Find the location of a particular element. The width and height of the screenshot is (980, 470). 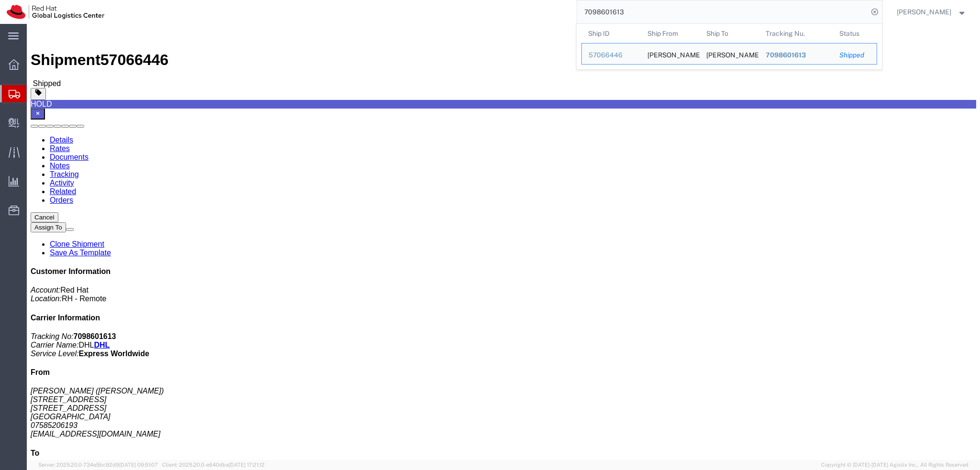

img: logo is located at coordinates (55, 12).